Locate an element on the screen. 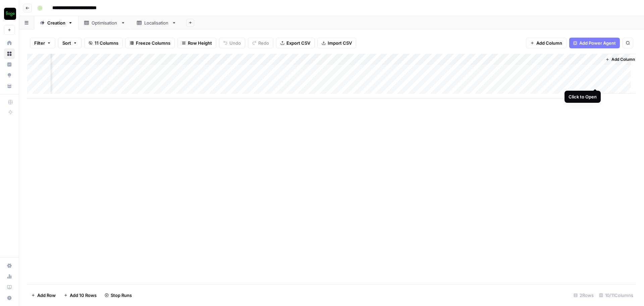 The image size is (644, 306). button: Export CSV is located at coordinates (295, 43).